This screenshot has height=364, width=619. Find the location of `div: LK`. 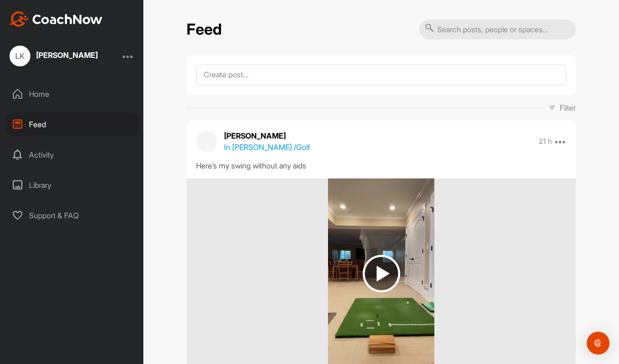

div: LK is located at coordinates (20, 56).